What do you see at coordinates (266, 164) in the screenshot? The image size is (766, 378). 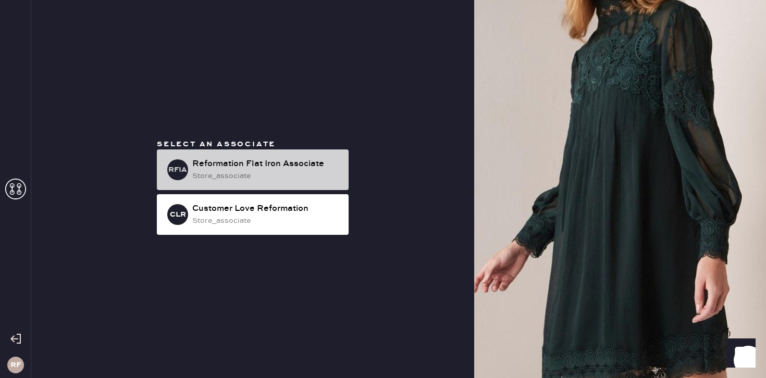 I see `div: Reformation Flat Iron Associate` at bounding box center [266, 164].